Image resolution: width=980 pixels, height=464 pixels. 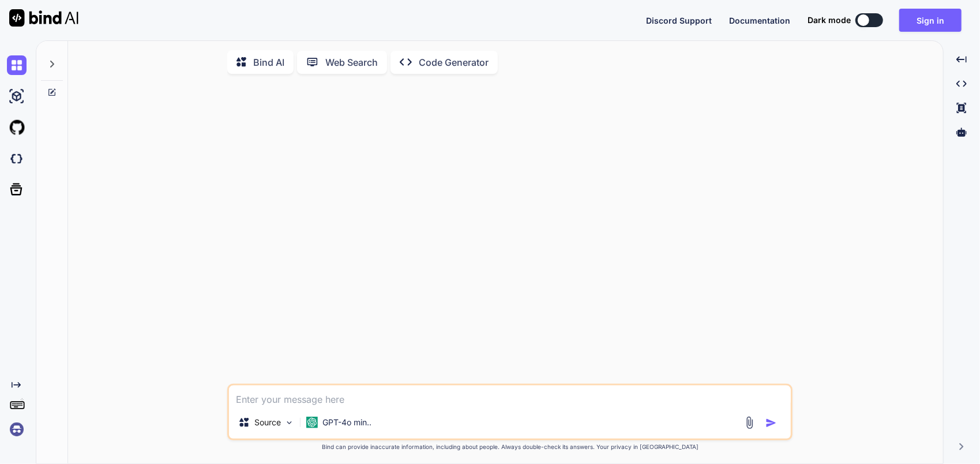 What do you see at coordinates (510, 446) in the screenshot?
I see `p: Bind can provide inaccurate information, including about people. Always double-check its answers....` at bounding box center [510, 446].